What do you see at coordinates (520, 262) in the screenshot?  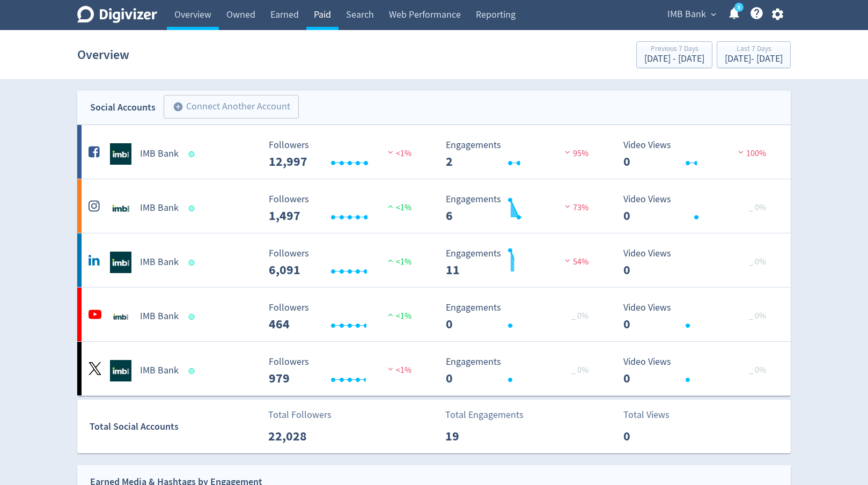 I see `svg: Engagements 11` at bounding box center [520, 262].